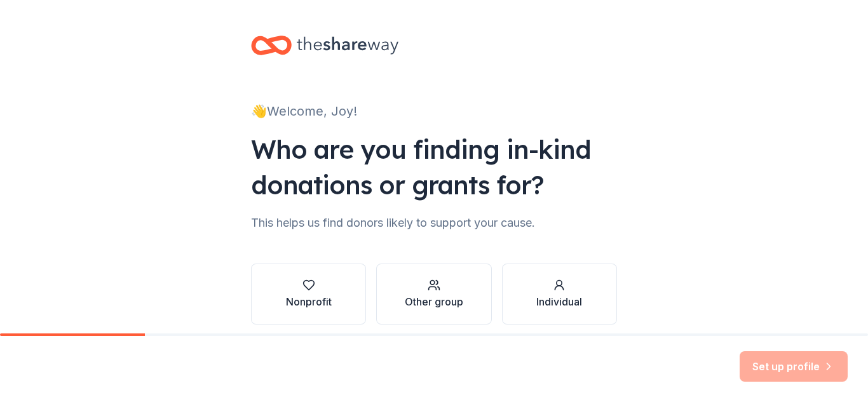 The image size is (868, 402). What do you see at coordinates (434, 302) in the screenshot?
I see `div: Other group` at bounding box center [434, 302].